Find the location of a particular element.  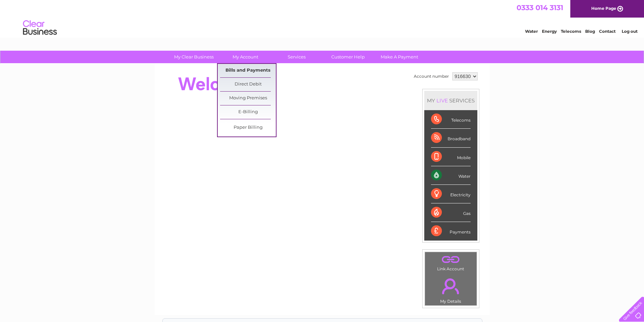

a: Contact is located at coordinates (607, 31).